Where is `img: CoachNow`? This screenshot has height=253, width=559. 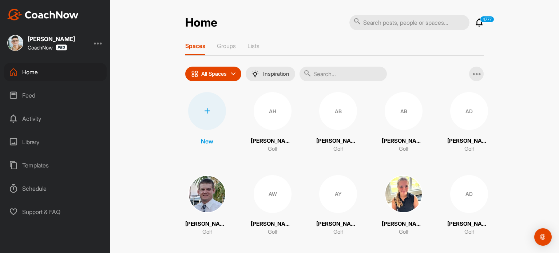 img: CoachNow is located at coordinates (43, 15).